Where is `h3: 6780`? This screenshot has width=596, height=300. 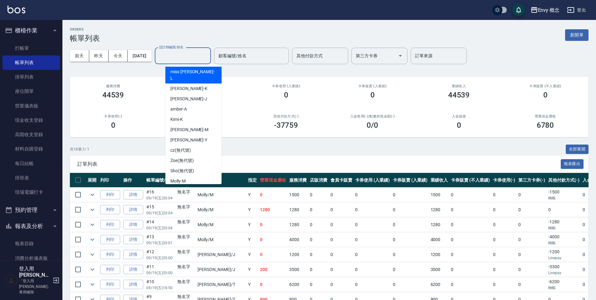
h3: 6780 is located at coordinates (545, 125).